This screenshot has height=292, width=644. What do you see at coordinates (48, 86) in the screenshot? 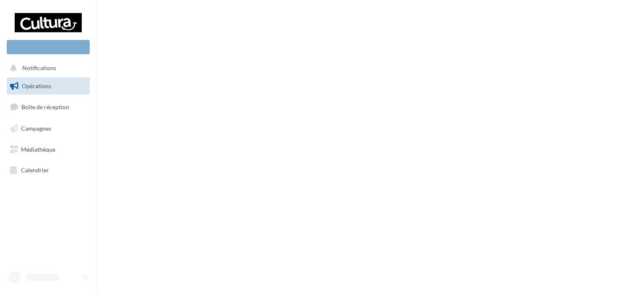
I see `a: Opérations` at bounding box center [48, 86].